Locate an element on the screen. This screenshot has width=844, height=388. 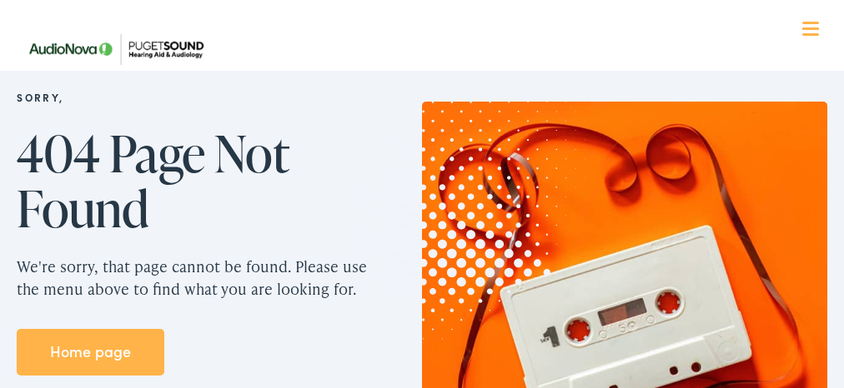
span: 404 is located at coordinates (58, 153).